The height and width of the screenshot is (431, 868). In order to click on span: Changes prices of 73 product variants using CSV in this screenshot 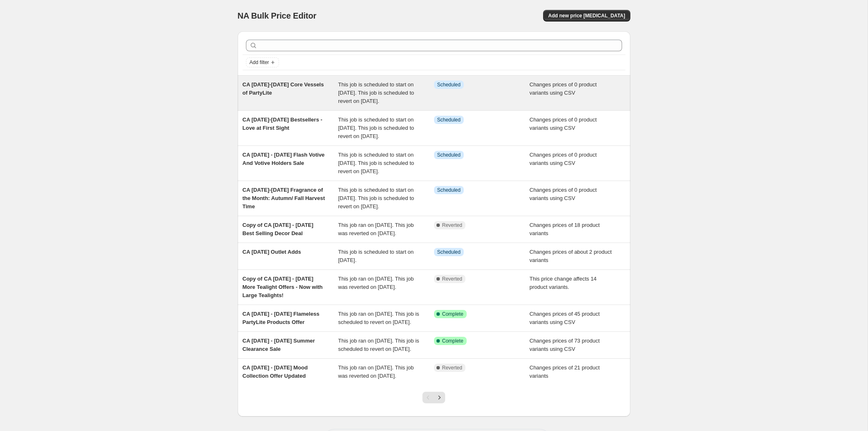, I will do `click(565, 345)`.